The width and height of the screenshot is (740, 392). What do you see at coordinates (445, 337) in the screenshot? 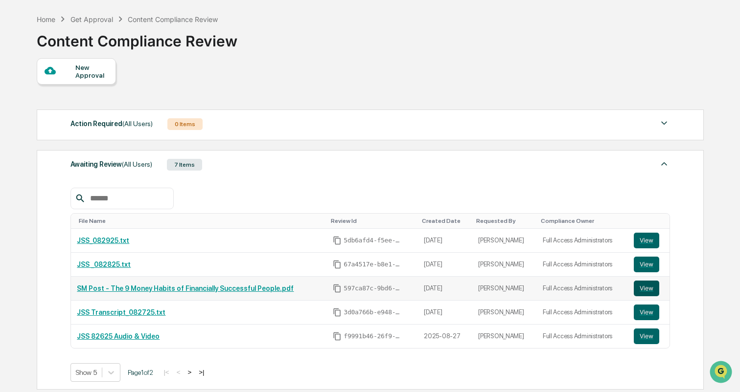
I see `td: 2025-08-27` at bounding box center [445, 337].